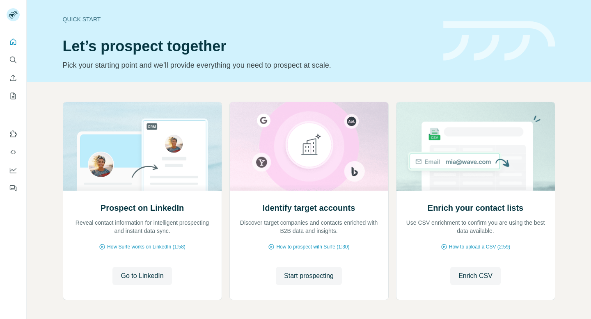 The image size is (591, 319). Describe the element at coordinates (308, 276) in the screenshot. I see `button: Start prospecting` at that location.